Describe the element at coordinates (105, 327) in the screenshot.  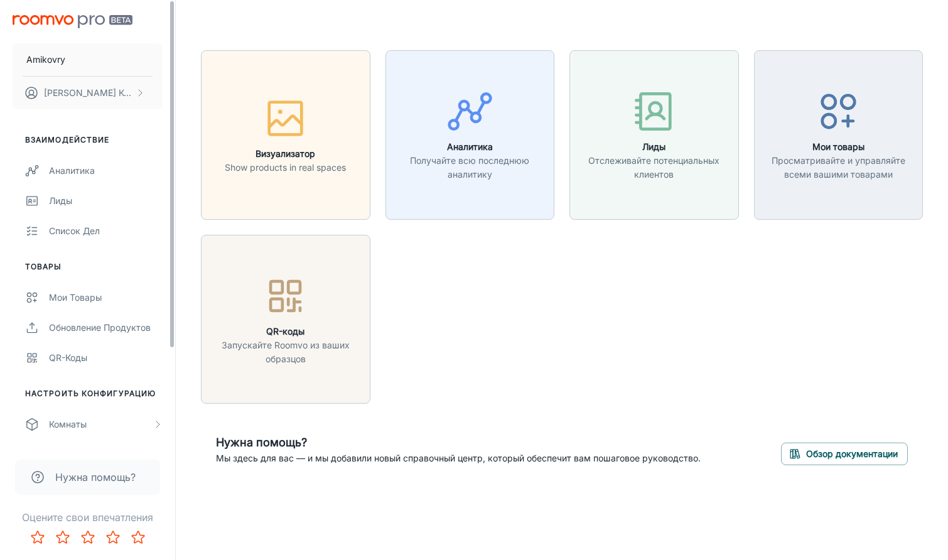
I see `div: Обновление продуктов` at that location.